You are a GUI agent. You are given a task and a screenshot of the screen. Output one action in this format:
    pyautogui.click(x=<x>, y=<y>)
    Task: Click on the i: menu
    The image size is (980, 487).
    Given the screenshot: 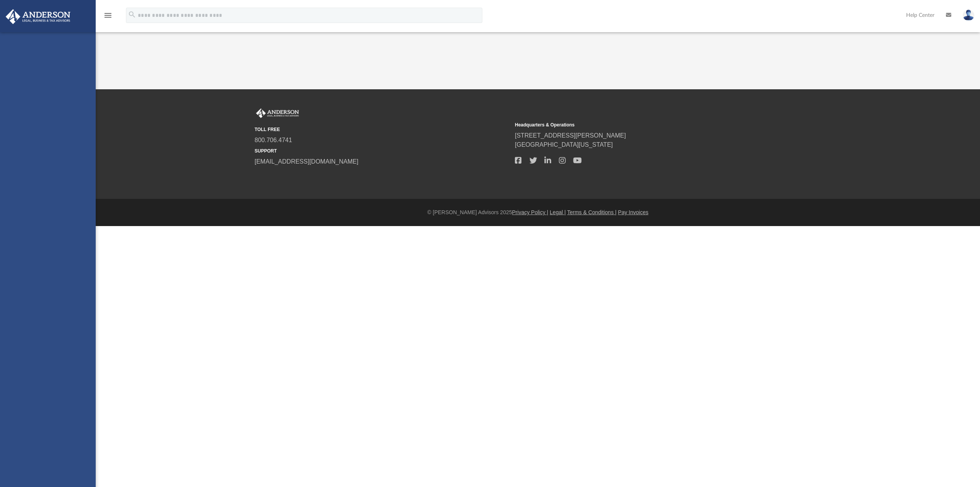 What is the action you would take?
    pyautogui.click(x=108, y=15)
    